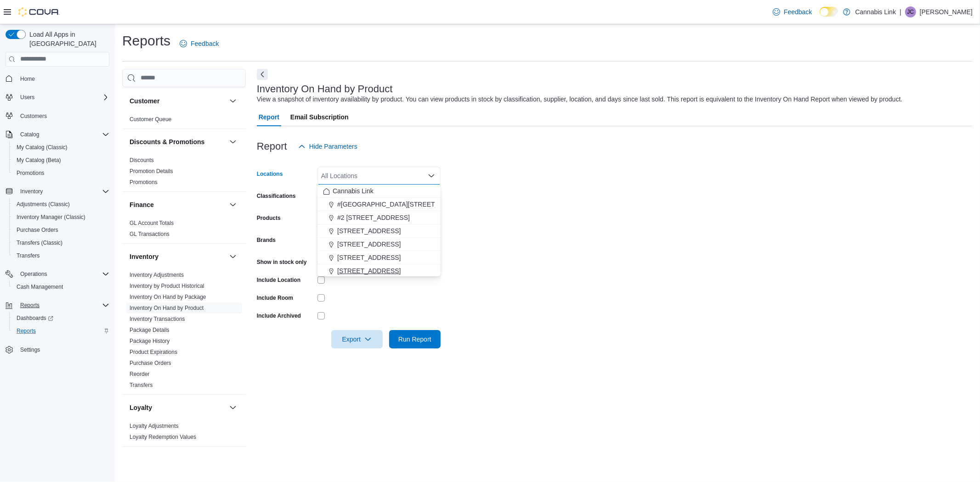 Image resolution: width=980 pixels, height=482 pixels. What do you see at coordinates (139, 374) in the screenshot?
I see `span: Reorder` at bounding box center [139, 374].